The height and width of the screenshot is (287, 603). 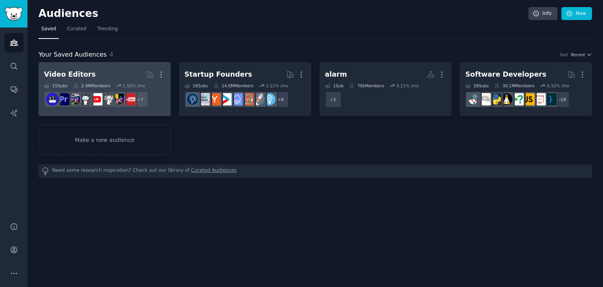 I want to click on img: premiere, so click(x=63, y=99).